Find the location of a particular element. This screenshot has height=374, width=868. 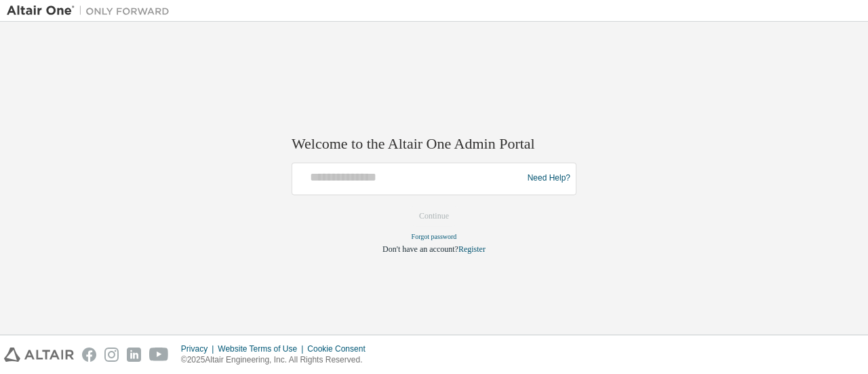

div: Privacy is located at coordinates (199, 349).